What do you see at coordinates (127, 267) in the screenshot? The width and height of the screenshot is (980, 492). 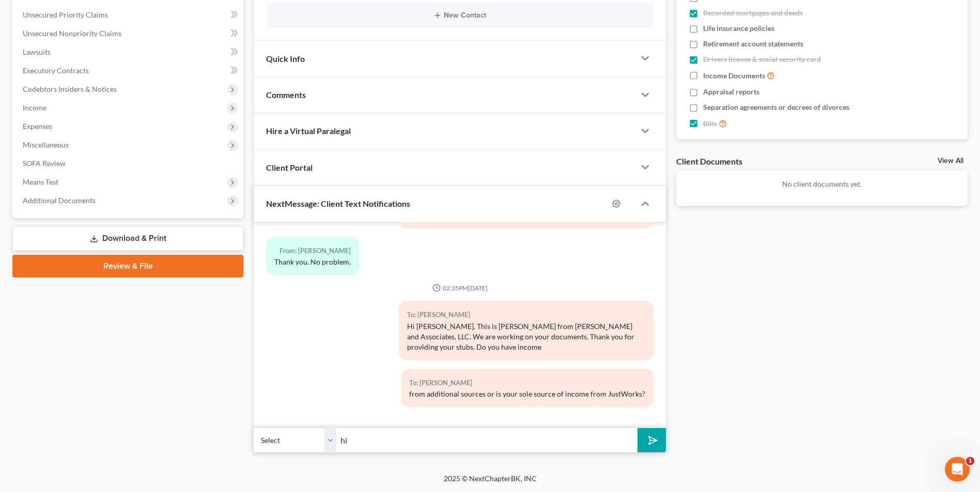 I see `a: Review & File` at bounding box center [127, 267].